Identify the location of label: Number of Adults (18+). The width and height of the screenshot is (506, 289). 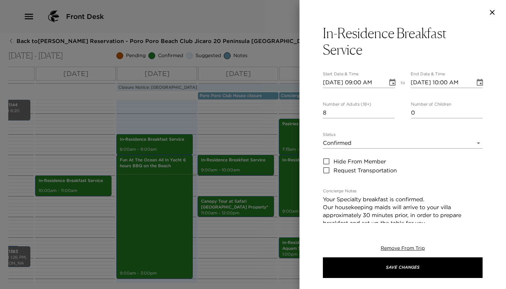
(347, 104).